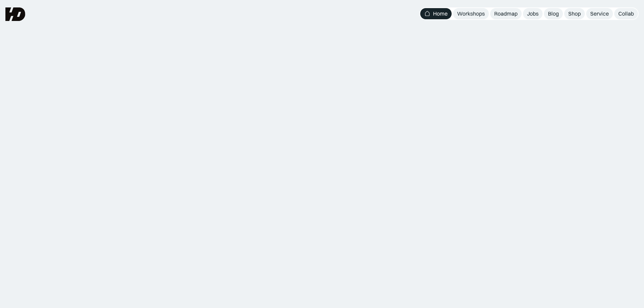 The height and width of the screenshot is (308, 644). What do you see at coordinates (506, 13) in the screenshot?
I see `div: Roadmap` at bounding box center [506, 13].